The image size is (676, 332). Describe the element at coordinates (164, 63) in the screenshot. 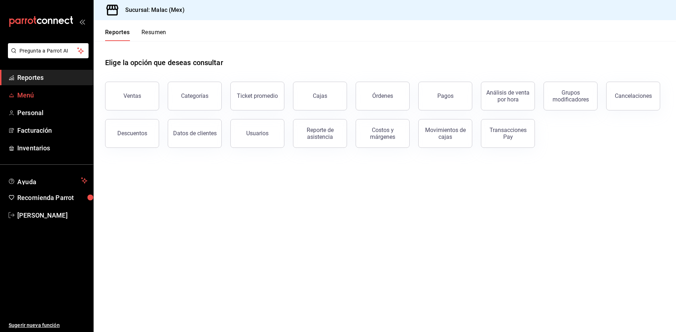

I see `h1: Elige la opción que deseas consultar` at that location.